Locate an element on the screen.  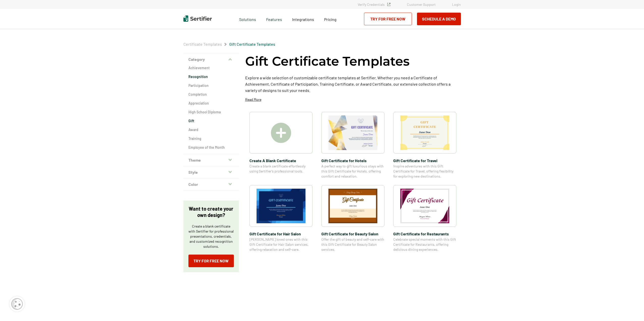
h2: Participation is located at coordinates (211, 85).